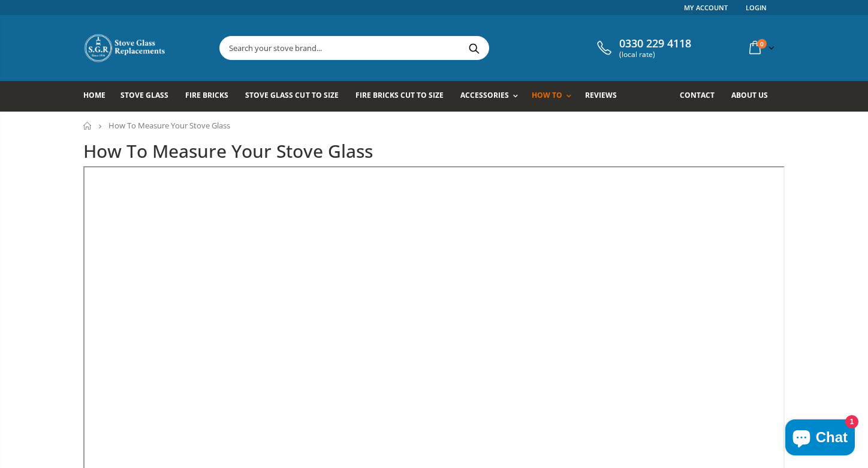 This screenshot has height=468, width=868. Describe the element at coordinates (749, 95) in the screenshot. I see `span: About us` at that location.